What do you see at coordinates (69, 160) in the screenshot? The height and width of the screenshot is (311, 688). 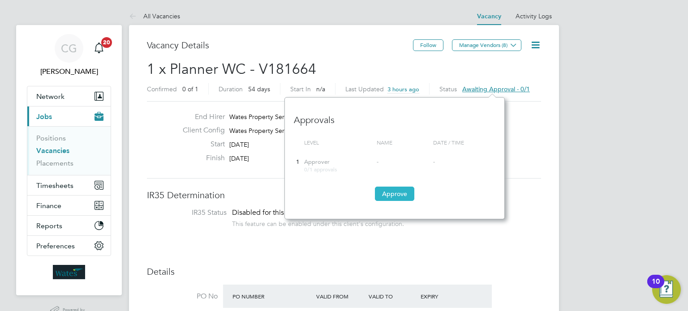 I see `nav: Main navigation` at bounding box center [69, 160].